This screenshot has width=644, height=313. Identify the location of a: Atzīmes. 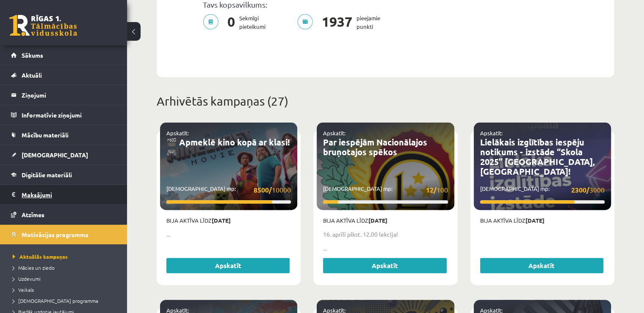
(63, 214).